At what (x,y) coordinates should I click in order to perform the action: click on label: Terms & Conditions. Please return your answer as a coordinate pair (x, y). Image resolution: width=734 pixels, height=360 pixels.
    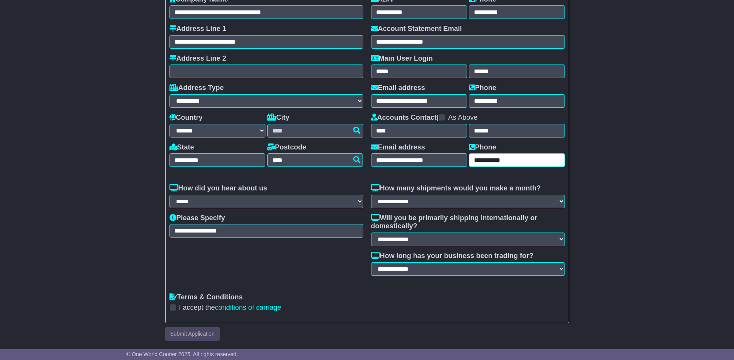
    Looking at the image, I should click on (206, 298).